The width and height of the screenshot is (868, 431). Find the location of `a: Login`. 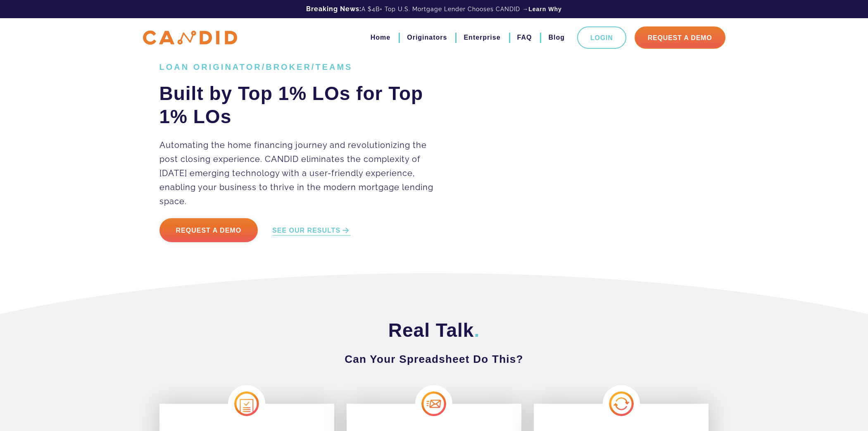

a: Login is located at coordinates (602, 37).